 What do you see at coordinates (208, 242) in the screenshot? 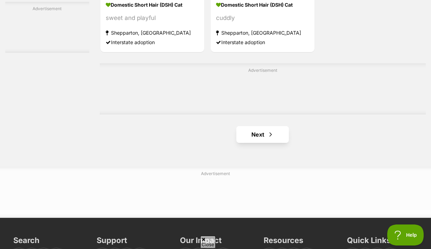
I see `span: Close` at bounding box center [208, 242].